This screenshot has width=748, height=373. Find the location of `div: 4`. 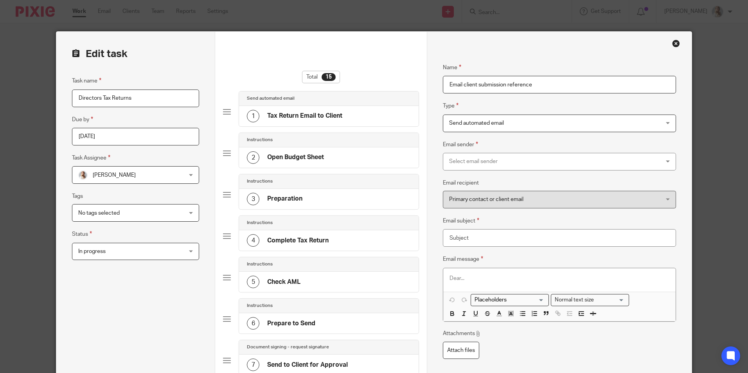

div: 4 is located at coordinates (253, 241).